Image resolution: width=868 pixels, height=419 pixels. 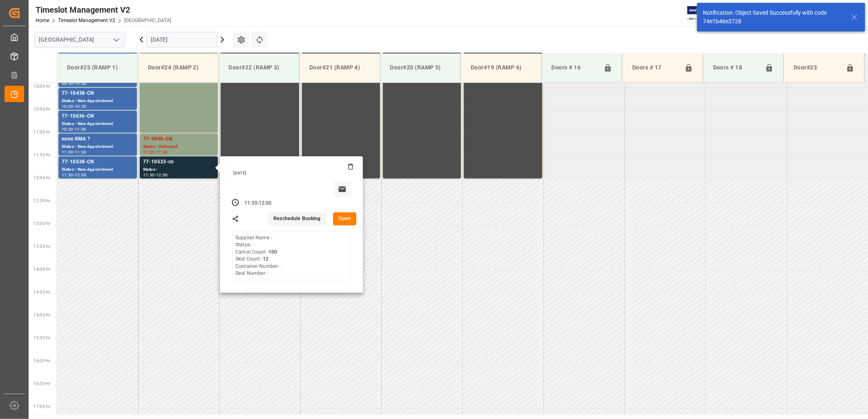 I want to click on div: Door#22 (RAMP 3), so click(x=259, y=68).